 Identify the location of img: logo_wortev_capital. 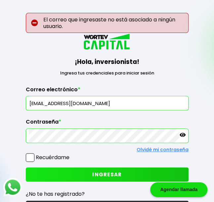
(107, 42).